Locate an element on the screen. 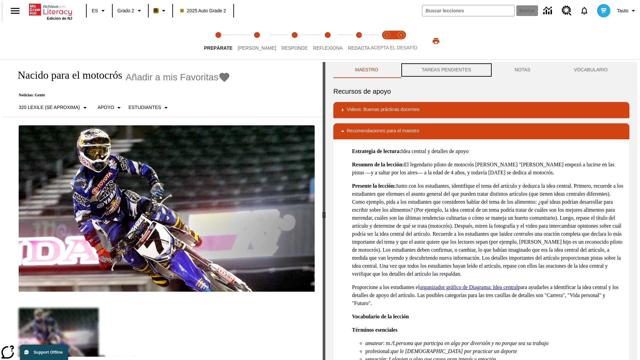 The image size is (640, 360). input: Buscar campo is located at coordinates (468, 11).